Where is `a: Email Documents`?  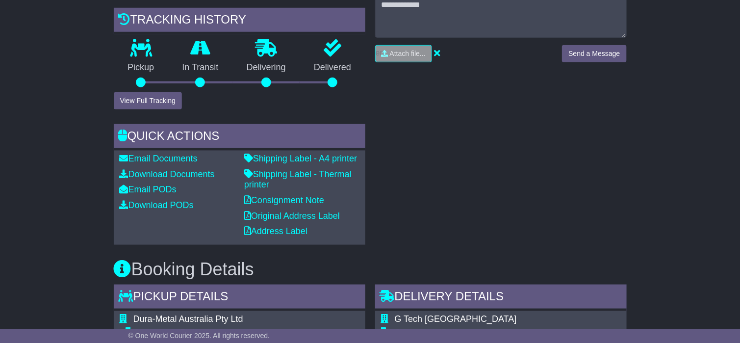 a: Email Documents is located at coordinates (158, 158).